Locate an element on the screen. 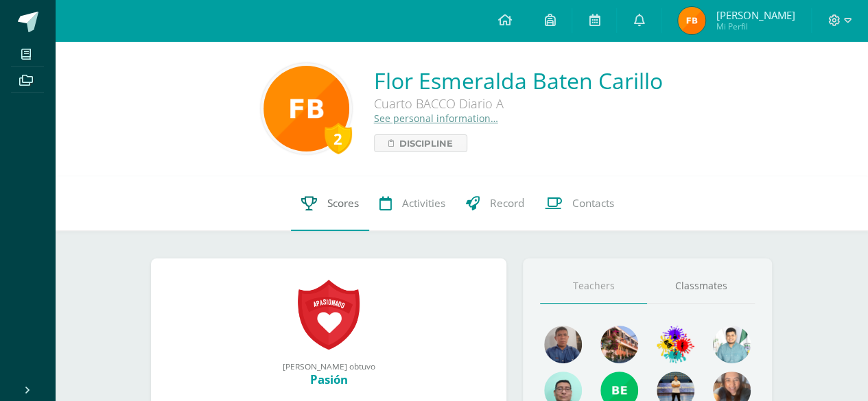  a: Record is located at coordinates (494, 203).